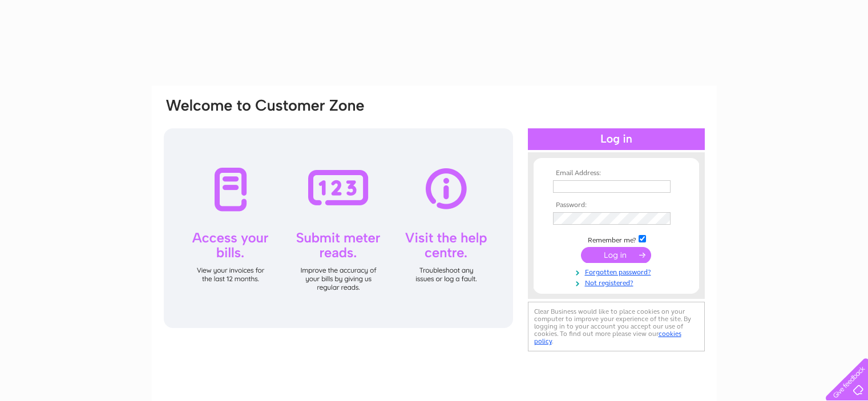 Image resolution: width=868 pixels, height=401 pixels. Describe the element at coordinates (617, 282) in the screenshot. I see `a: Not registered?` at that location.